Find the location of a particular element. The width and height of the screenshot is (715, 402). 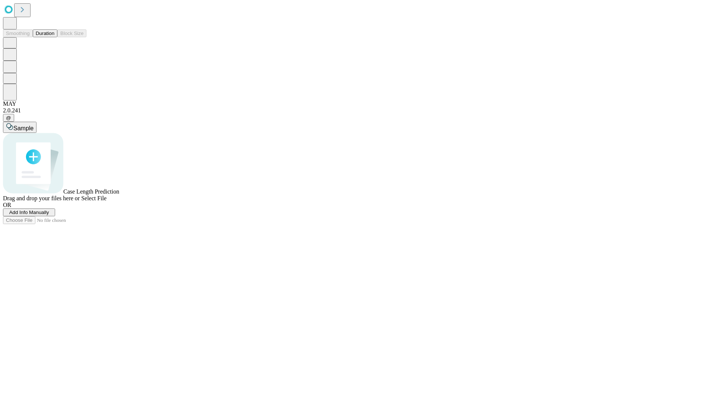

div: MAY is located at coordinates (357, 104).